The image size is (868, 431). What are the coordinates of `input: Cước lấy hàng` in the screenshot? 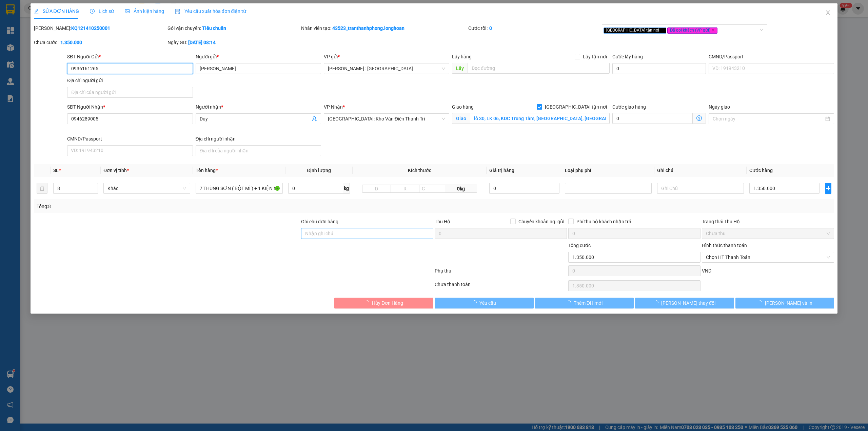 It's located at (660, 69).